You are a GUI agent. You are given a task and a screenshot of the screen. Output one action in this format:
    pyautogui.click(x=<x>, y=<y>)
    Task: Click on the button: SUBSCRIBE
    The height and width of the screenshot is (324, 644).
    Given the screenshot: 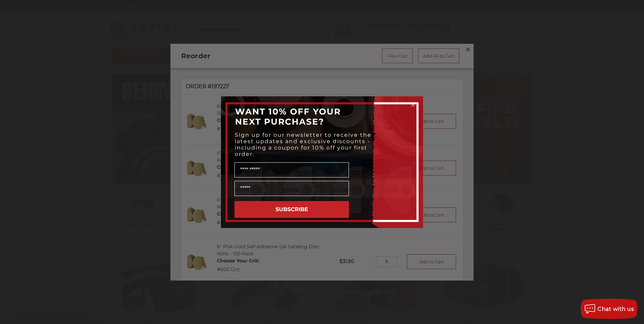 What is the action you would take?
    pyautogui.click(x=292, y=210)
    